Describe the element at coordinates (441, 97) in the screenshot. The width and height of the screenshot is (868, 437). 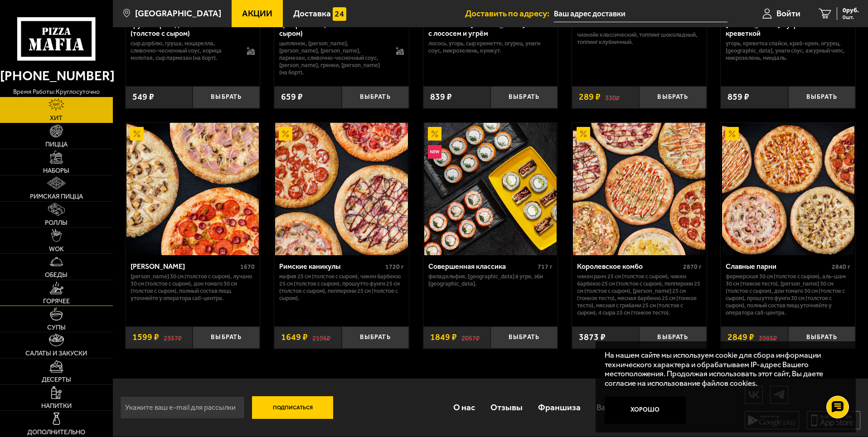
I see `span: 839 ₽` at that location.